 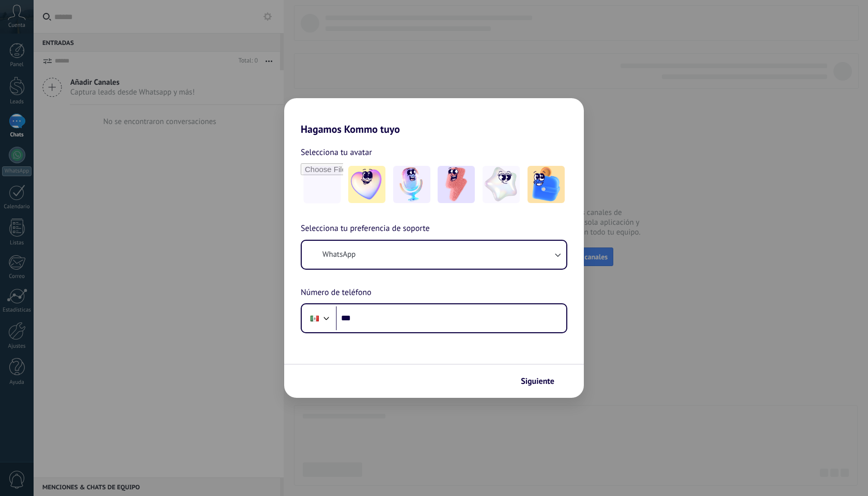 What do you see at coordinates (336, 152) in the screenshot?
I see `span: Selecciona tu avatar` at bounding box center [336, 152].